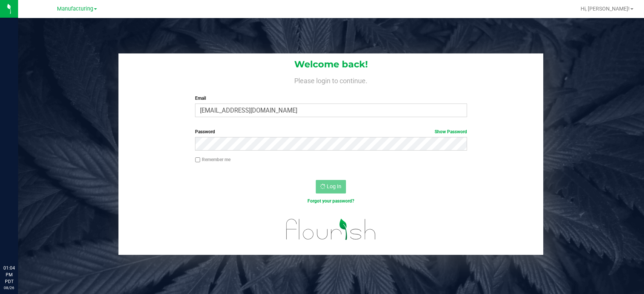 Image resolution: width=644 pixels, height=294 pixels. Describe the element at coordinates (331, 201) in the screenshot. I see `a: Forgot your password?` at that location.